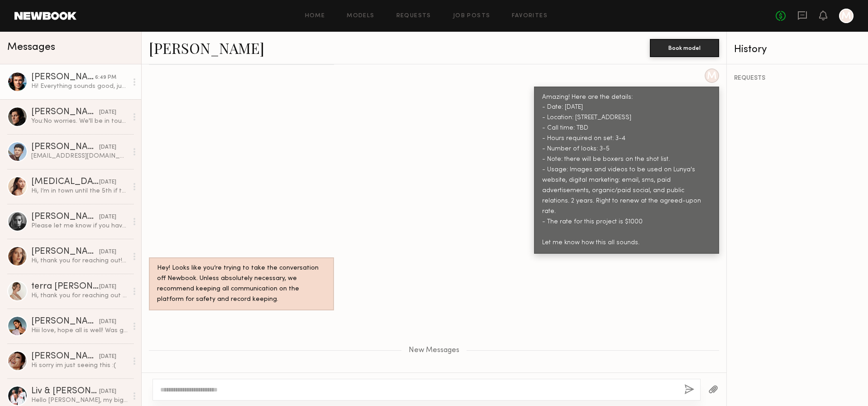 The image size is (868, 406). I want to click on div: Hi, I’m in town until the 5th if there’s any jobs available!, so click(79, 191).